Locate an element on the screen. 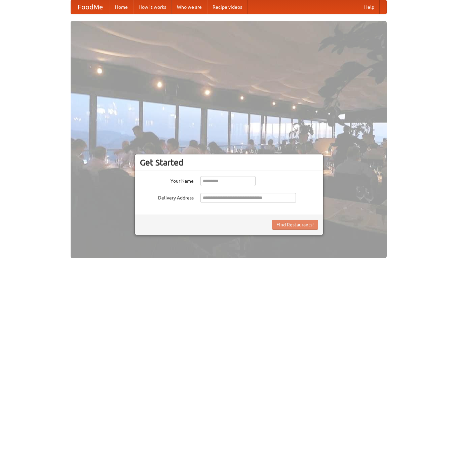 This screenshot has height=476, width=457. a: FoodMe is located at coordinates (90, 7).